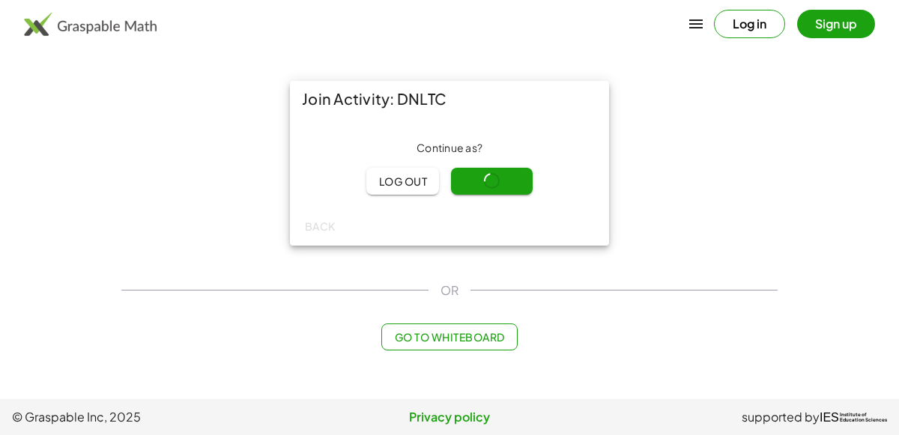  I want to click on span: OR, so click(449, 291).